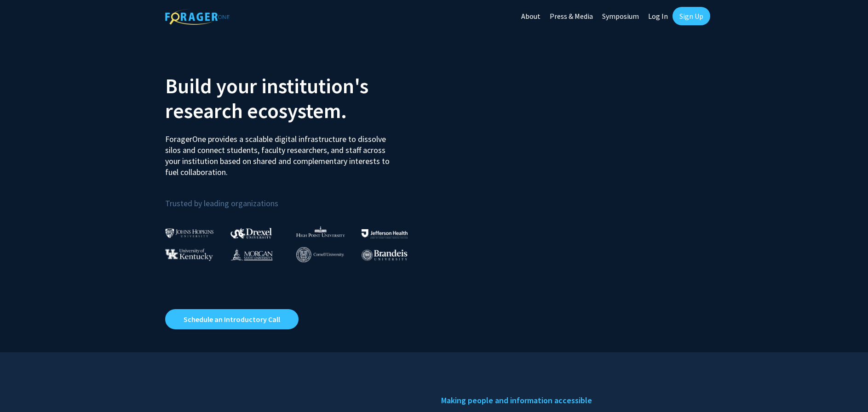 This screenshot has width=868, height=412. Describe the element at coordinates (198, 16) in the screenshot. I see `img: ForagerOne Logo` at that location.